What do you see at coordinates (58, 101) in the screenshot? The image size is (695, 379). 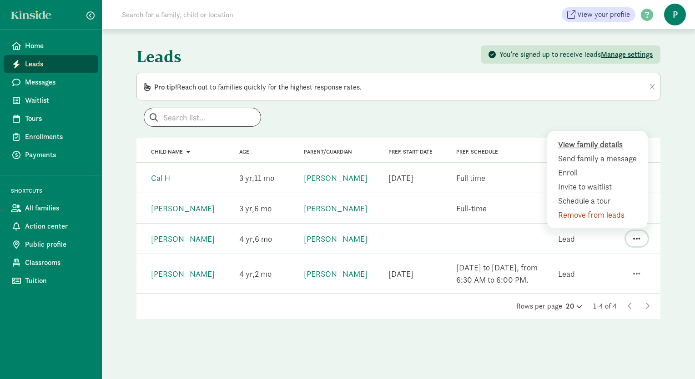 I see `span: Waitlist` at bounding box center [58, 101].